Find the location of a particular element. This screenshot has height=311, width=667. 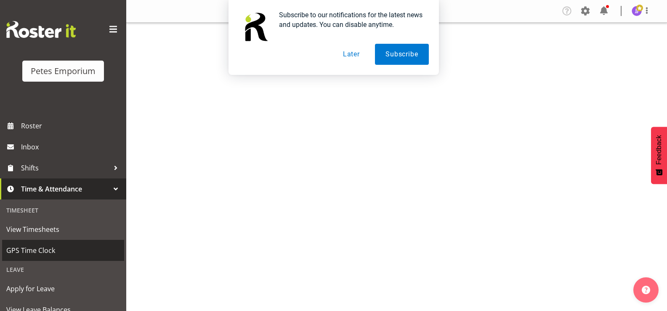

span: Feedback is located at coordinates (659, 150).